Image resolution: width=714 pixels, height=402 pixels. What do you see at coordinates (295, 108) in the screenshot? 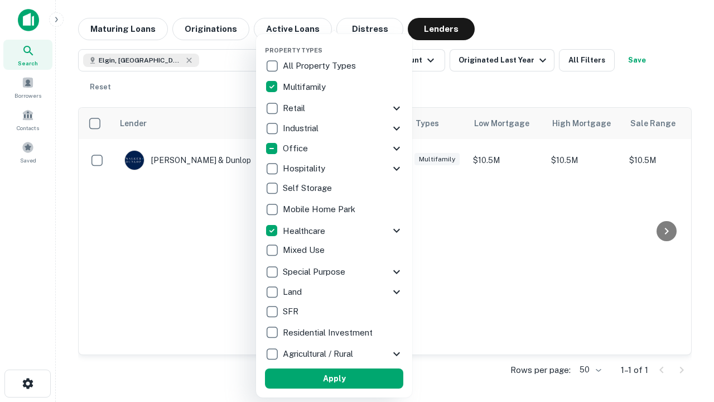
I see `p: Retail` at bounding box center [295, 108].